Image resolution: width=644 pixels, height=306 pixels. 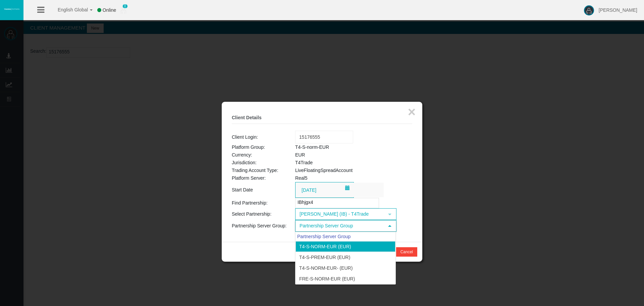 What do you see at coordinates (259, 226) in the screenshot?
I see `span: Partnership Server Group:` at bounding box center [259, 226].